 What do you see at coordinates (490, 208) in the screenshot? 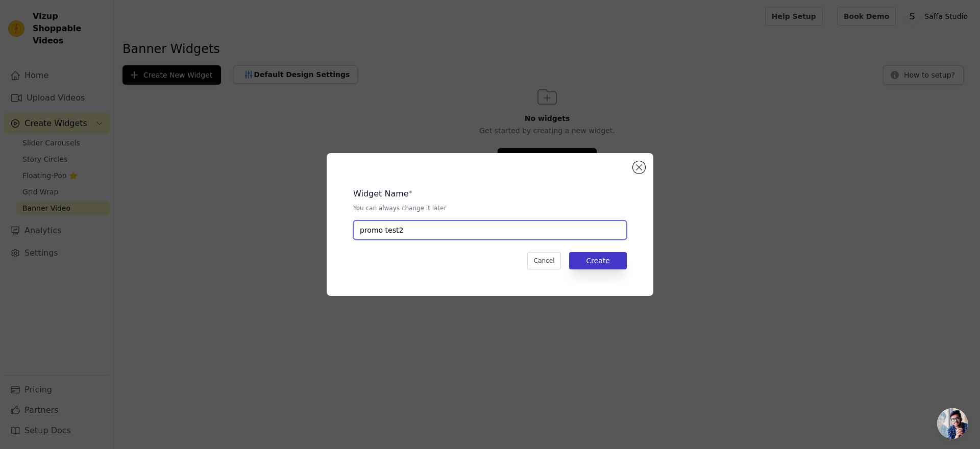
I see `p: You can always change it later` at bounding box center [490, 208].